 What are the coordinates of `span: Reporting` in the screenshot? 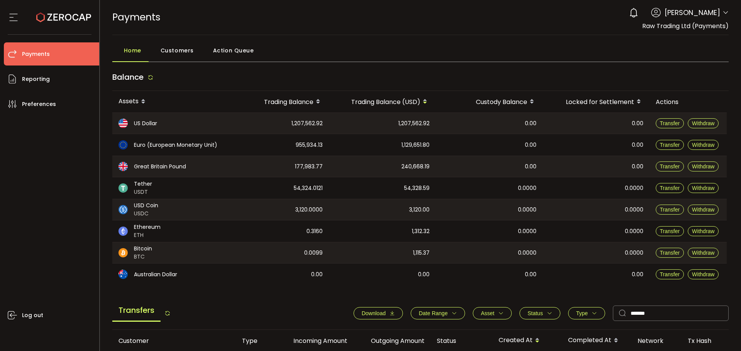 It's located at (36, 79).